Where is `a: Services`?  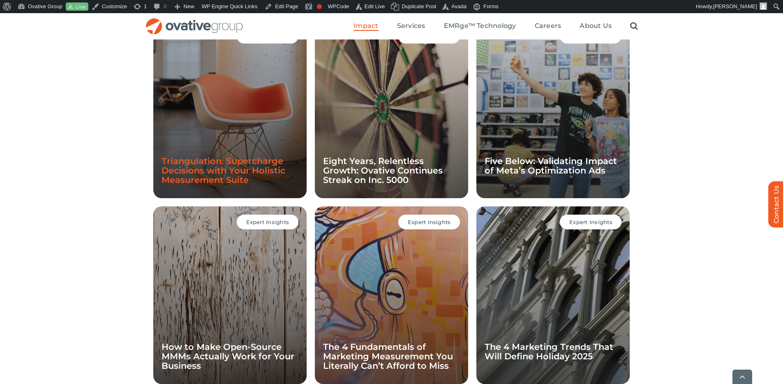 a: Services is located at coordinates (411, 26).